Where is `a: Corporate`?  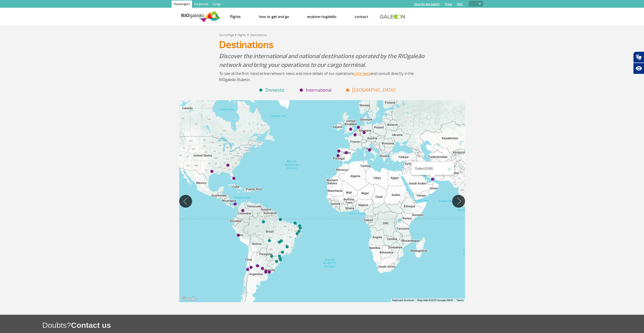
a: Corporate is located at coordinates (201, 5).